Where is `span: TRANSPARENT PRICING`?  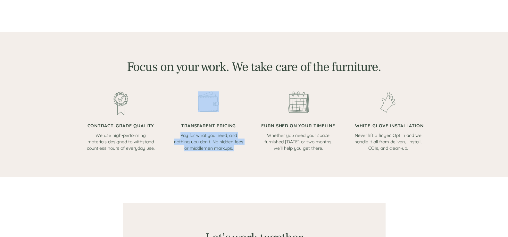 span: TRANSPARENT PRICING is located at coordinates (208, 126).